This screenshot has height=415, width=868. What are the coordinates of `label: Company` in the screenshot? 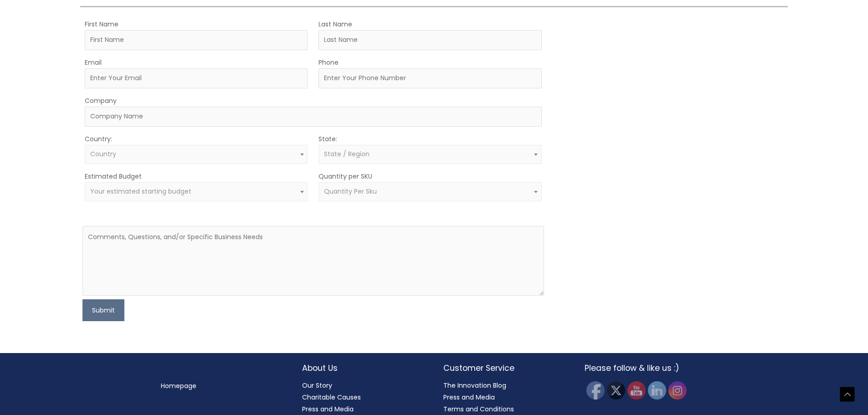 It's located at (101, 101).